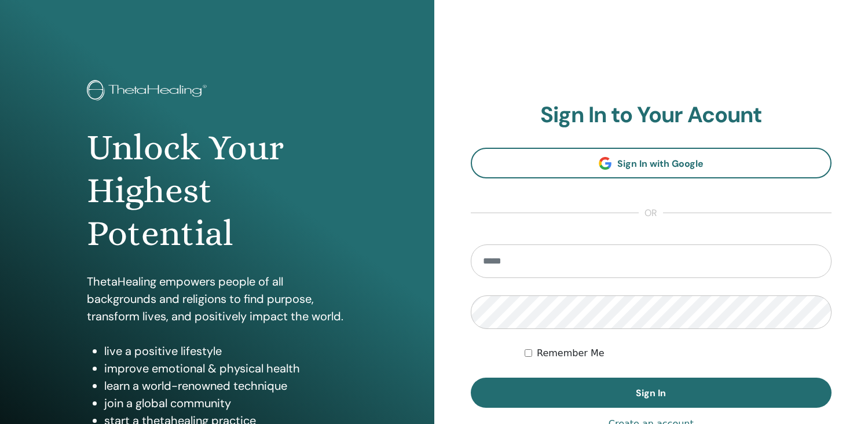  What do you see at coordinates (651, 115) in the screenshot?
I see `h2: Sign In to Your Acount` at bounding box center [651, 115].